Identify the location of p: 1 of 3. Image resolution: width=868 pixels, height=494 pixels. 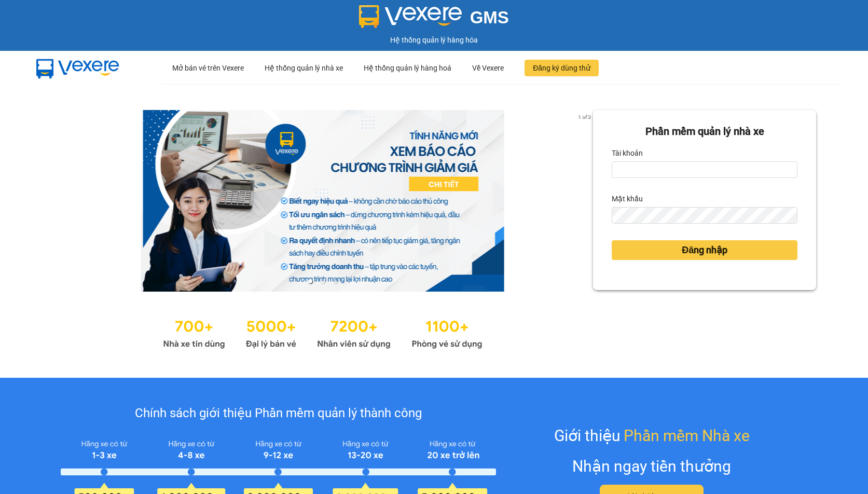
(584, 117).